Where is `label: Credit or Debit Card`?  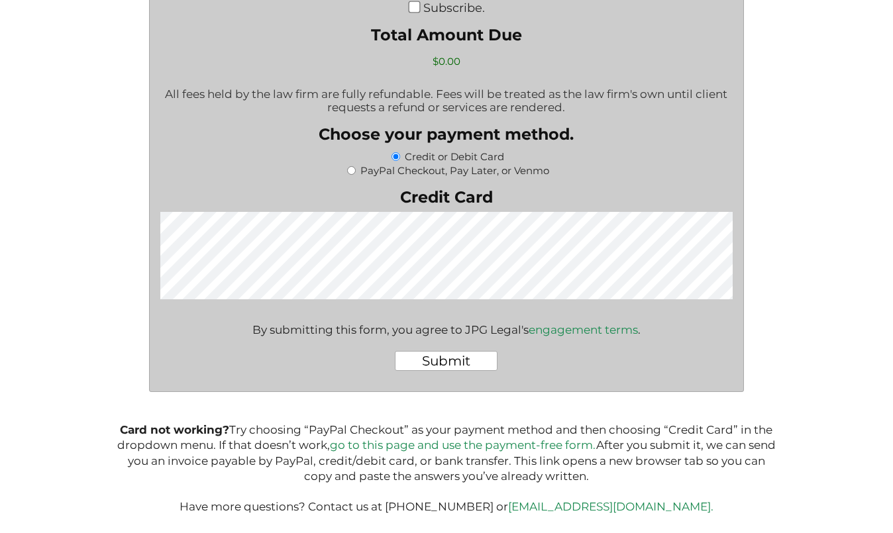
label: Credit or Debit Card is located at coordinates (455, 156).